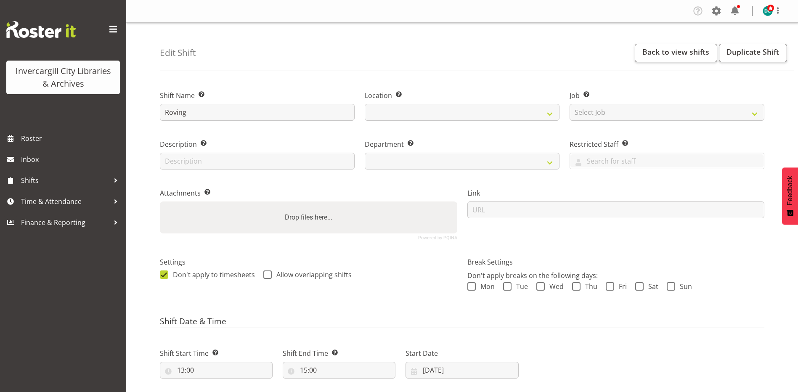  Describe the element at coordinates (212, 275) in the screenshot. I see `span: Don't apply to timesheets` at that location.